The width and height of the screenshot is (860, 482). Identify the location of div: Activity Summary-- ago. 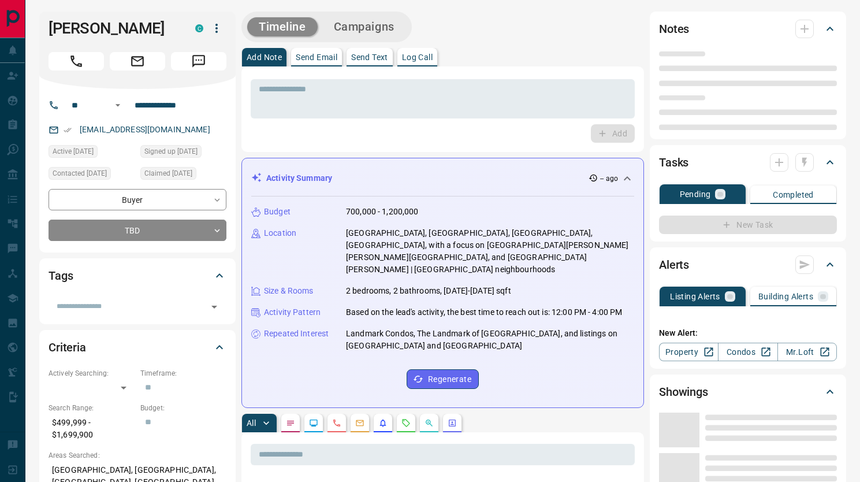
(443, 178).